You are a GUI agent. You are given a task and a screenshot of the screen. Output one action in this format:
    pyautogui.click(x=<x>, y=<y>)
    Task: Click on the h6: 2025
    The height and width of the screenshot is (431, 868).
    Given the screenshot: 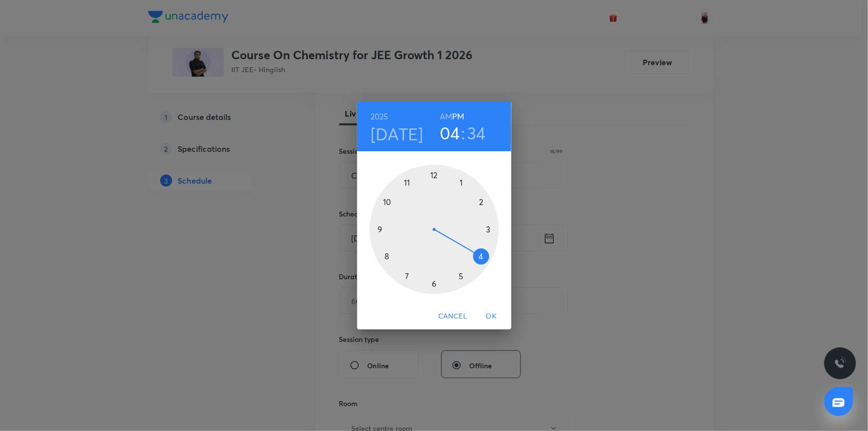 What is the action you would take?
    pyautogui.click(x=379, y=116)
    